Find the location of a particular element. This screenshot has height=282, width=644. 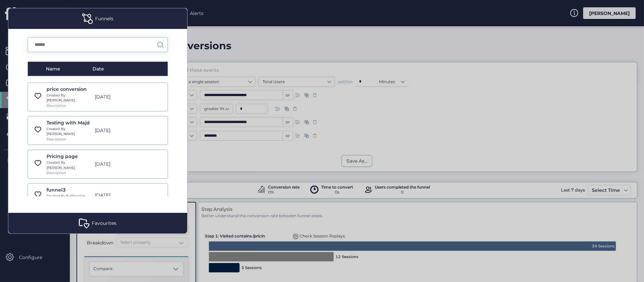

div: Pricing page is located at coordinates (69, 156).